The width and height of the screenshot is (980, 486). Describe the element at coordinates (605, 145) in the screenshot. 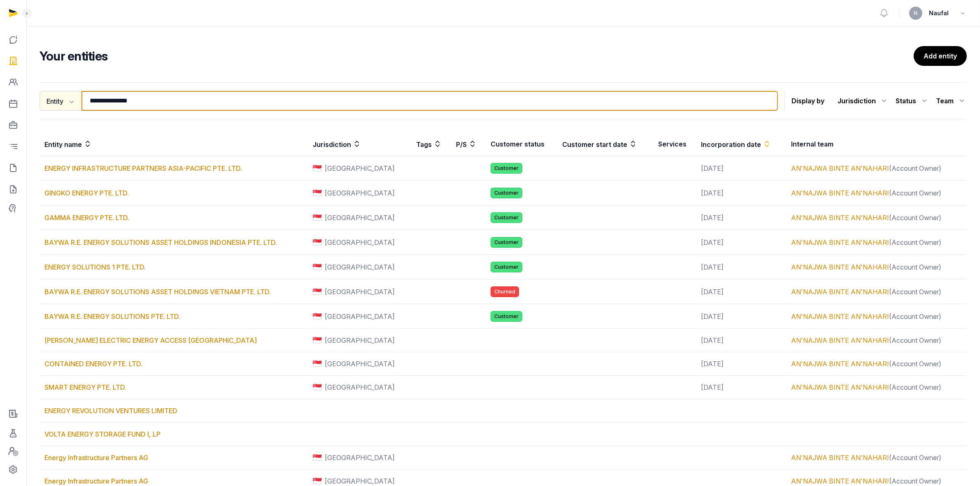

I see `th: Customer start date` at that location.